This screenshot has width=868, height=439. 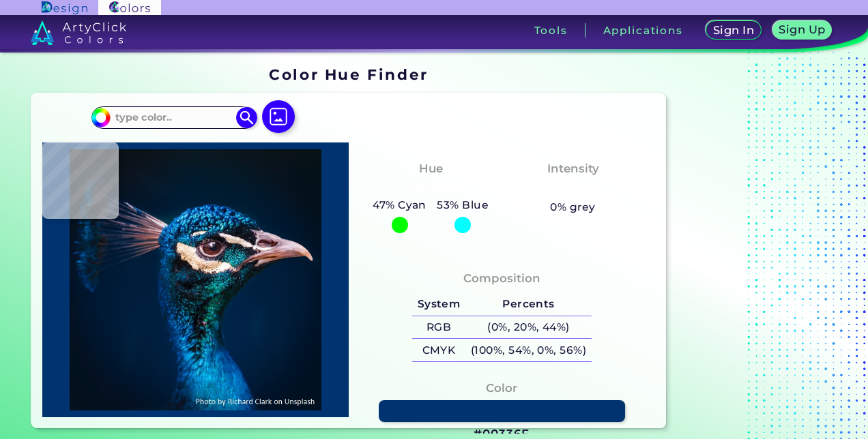 What do you see at coordinates (430, 188) in the screenshot?
I see `h3: Cyan-Blue` at bounding box center [430, 188].